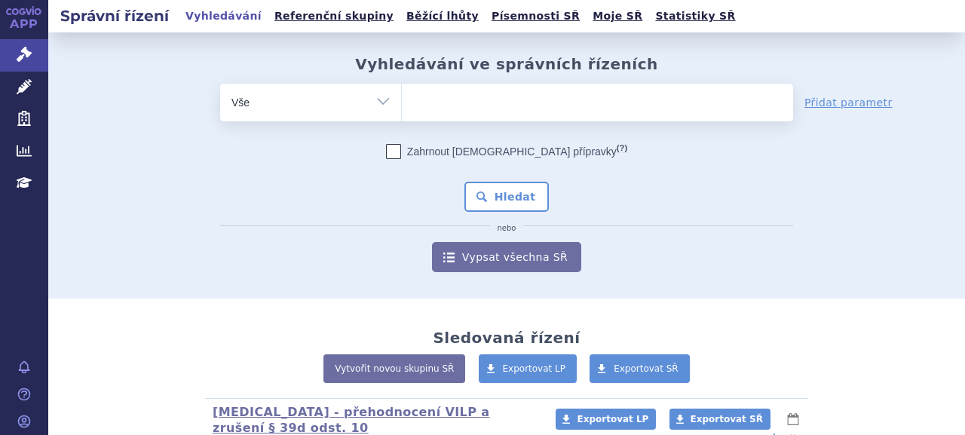 The image size is (965, 435). Describe the element at coordinates (507, 228) in the screenshot. I see `i: nebo` at that location.